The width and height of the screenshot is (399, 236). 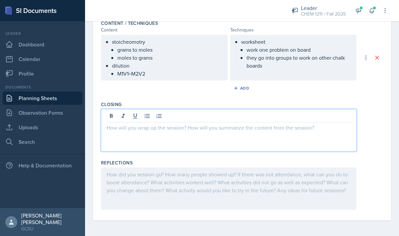 What do you see at coordinates (42, 44) in the screenshot?
I see `a: Dashboard` at bounding box center [42, 44].